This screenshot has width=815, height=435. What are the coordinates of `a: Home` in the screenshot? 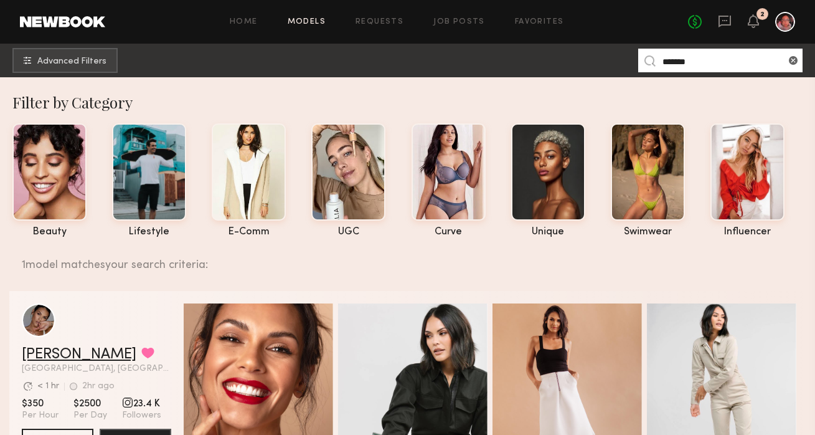 It's located at (243, 22).